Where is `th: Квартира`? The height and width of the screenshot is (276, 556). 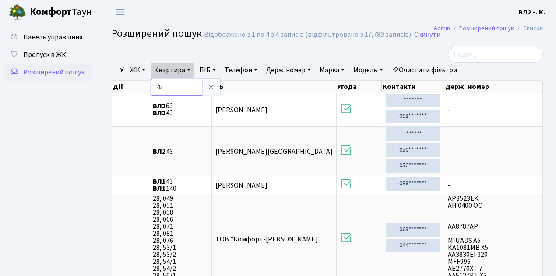
th: Квартира is located at coordinates (181, 87).